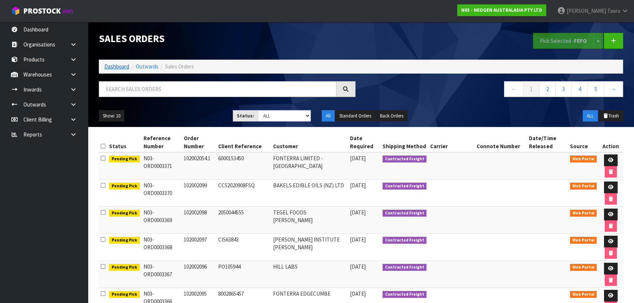 The image size is (634, 303). I want to click on span: Taoro, so click(614, 11).